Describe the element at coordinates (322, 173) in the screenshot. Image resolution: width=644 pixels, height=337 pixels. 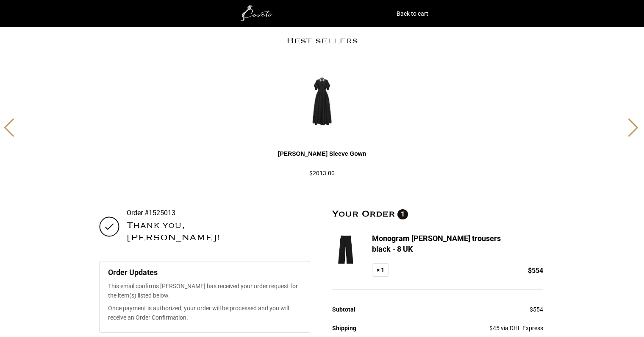
I see `span: $2013.00` at that location.